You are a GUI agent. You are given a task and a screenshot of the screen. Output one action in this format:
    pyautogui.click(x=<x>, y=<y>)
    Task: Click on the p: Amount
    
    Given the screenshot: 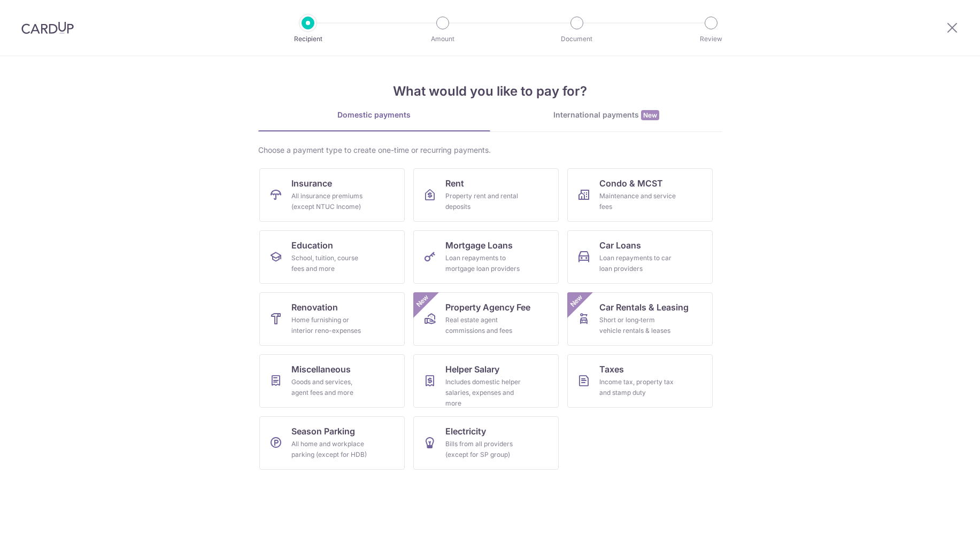 What is the action you would take?
    pyautogui.click(x=443, y=39)
    